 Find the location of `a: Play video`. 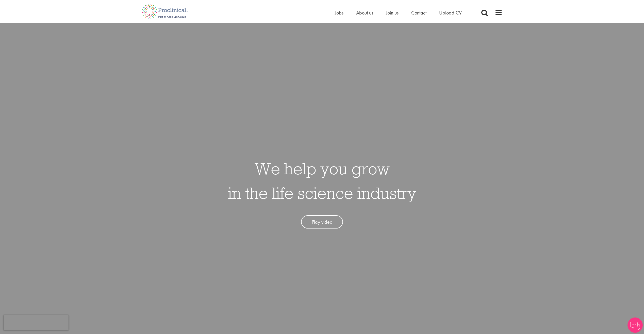

a: Play video is located at coordinates (322, 222).